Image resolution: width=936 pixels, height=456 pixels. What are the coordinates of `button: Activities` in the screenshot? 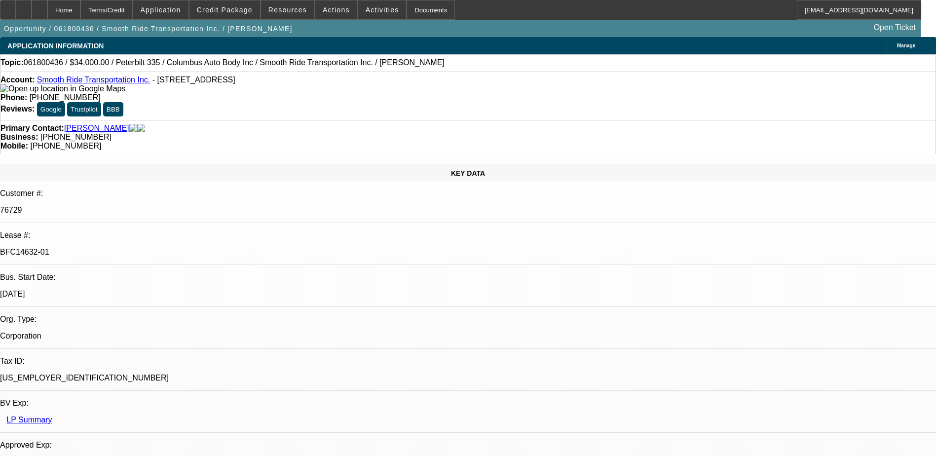 It's located at (382, 10).